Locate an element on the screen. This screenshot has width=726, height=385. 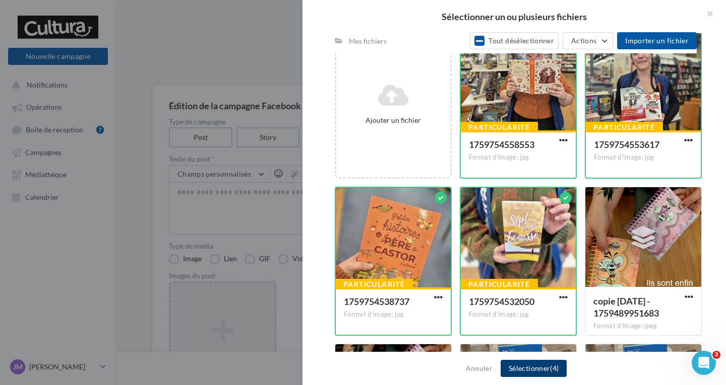
span: 1759754532050 is located at coordinates (501, 302).